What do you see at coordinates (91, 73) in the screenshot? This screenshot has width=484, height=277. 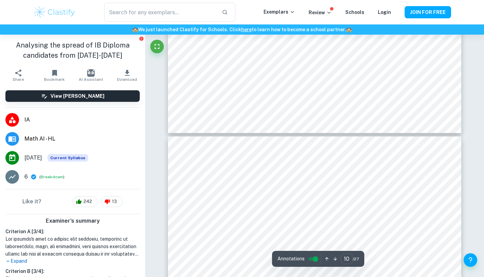 I see `img: AI Assistant` at bounding box center [91, 73].